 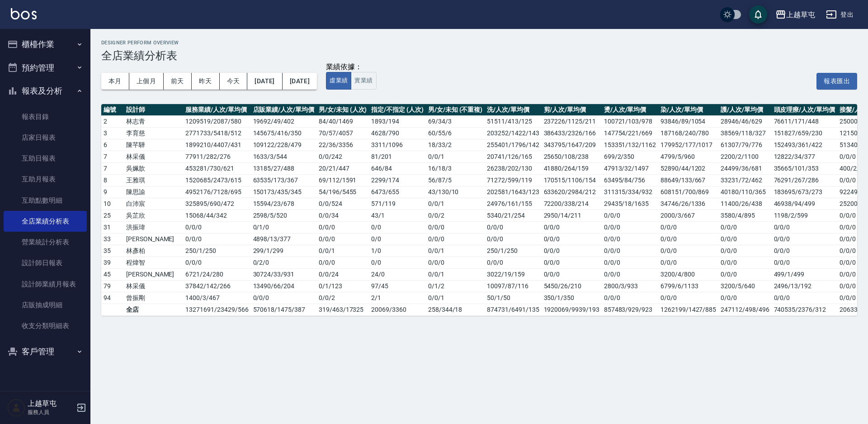 What do you see at coordinates (343, 297) in the screenshot?
I see `td: 0 / 0 / 2` at bounding box center [343, 297].